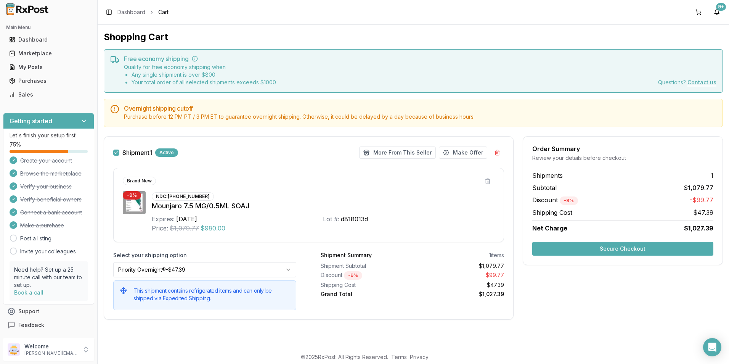 Image resolution: width=729 pixels, height=364 pixels. What do you see at coordinates (397, 152) in the screenshot?
I see `button: More From This Seller` at bounding box center [397, 152].